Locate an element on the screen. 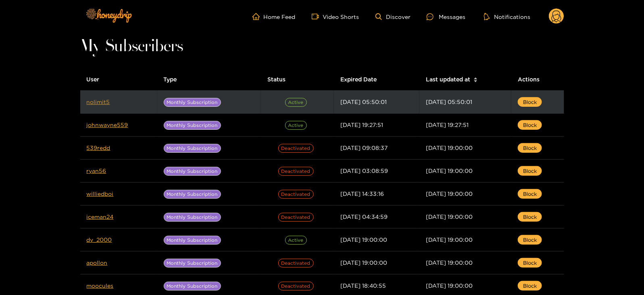  a: 539redd is located at coordinates (98, 148).